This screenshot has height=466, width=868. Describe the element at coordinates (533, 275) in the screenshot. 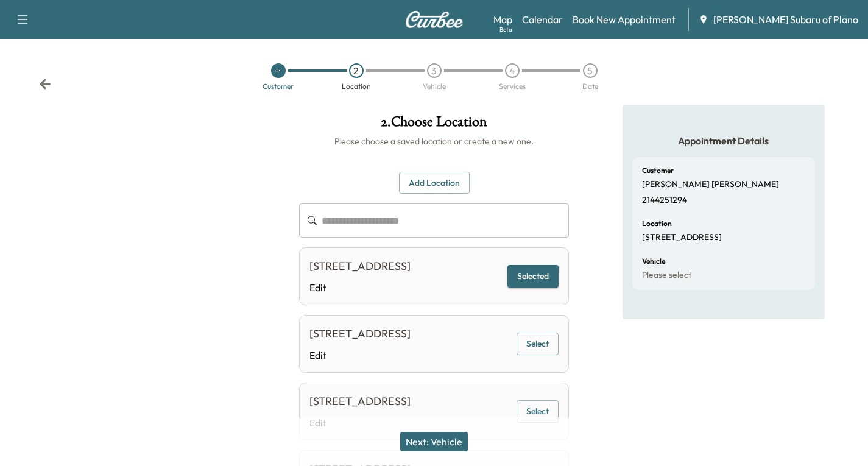

I see `button: Selected` at that location.